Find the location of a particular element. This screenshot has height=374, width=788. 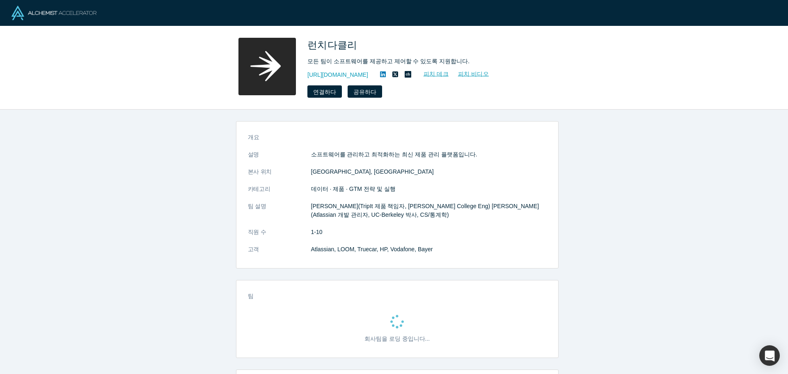

font: 런치다클리 is located at coordinates (332, 45).